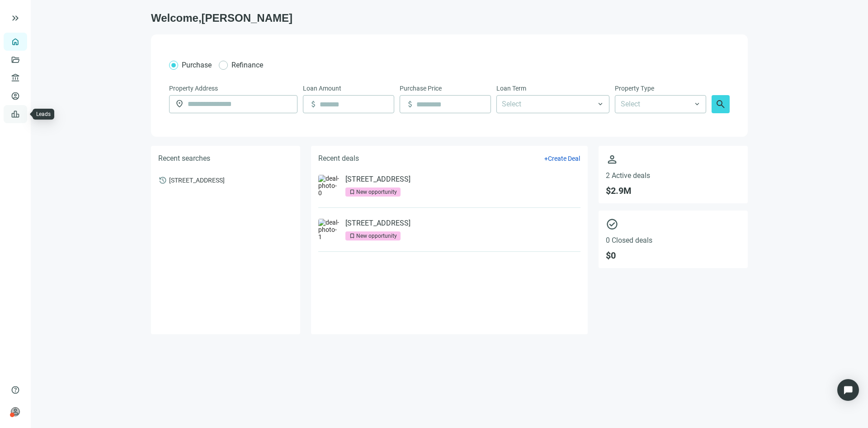 The image size is (868, 428). Describe the element at coordinates (674, 240) in the screenshot. I see `span: 0 Closed deals` at that location.